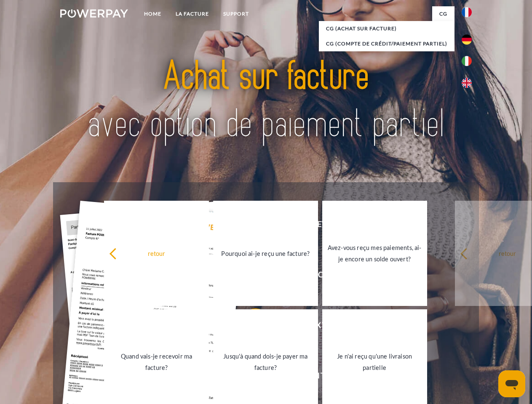 Image resolution: width=532 pixels, height=404 pixels. What do you see at coordinates (265, 253) in the screenshot?
I see `div: Pourquoi ai-je reçu une facture?` at bounding box center [265, 253].